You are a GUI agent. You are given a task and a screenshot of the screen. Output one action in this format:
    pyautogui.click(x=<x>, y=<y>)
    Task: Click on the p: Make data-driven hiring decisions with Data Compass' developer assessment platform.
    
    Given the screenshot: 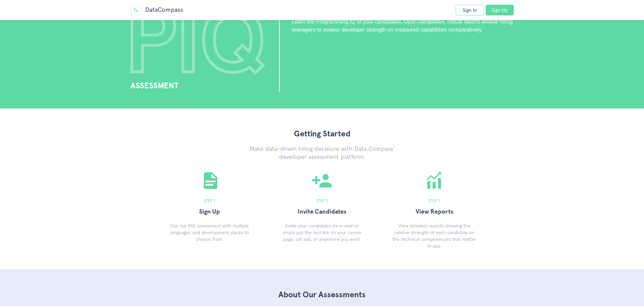 What is the action you would take?
    pyautogui.click(x=322, y=153)
    